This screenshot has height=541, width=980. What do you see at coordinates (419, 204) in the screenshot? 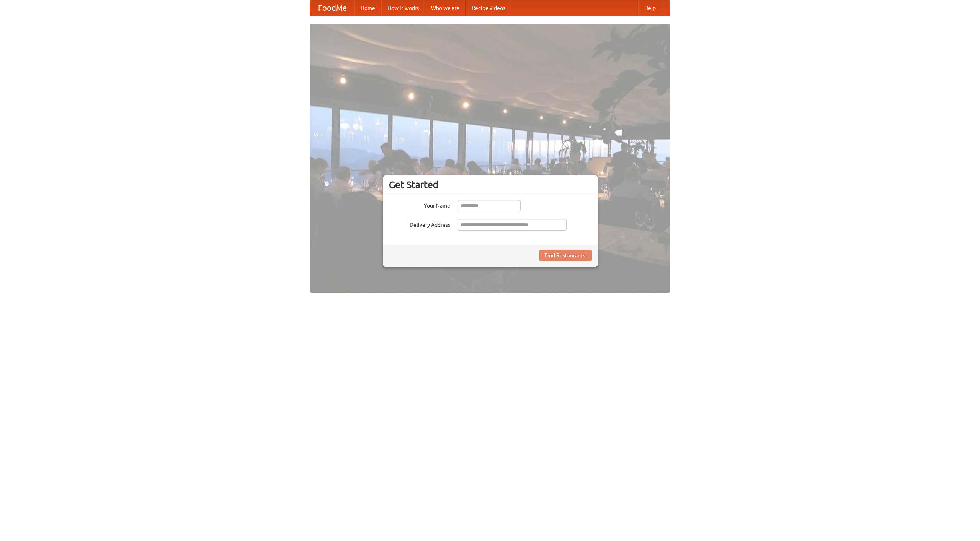
I see `label: Your Name` at bounding box center [419, 204].